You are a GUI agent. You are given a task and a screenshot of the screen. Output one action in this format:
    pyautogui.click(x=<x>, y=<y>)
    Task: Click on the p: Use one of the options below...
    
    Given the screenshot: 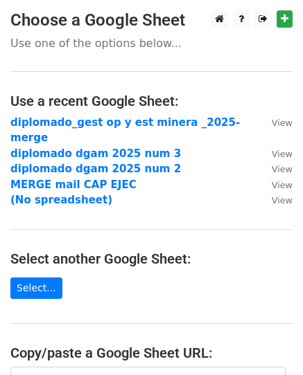 What is the action you would take?
    pyautogui.click(x=151, y=43)
    